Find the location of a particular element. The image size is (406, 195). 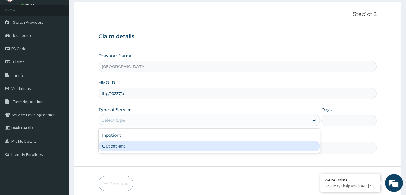

p: Step 1 of 2 is located at coordinates (238, 14).